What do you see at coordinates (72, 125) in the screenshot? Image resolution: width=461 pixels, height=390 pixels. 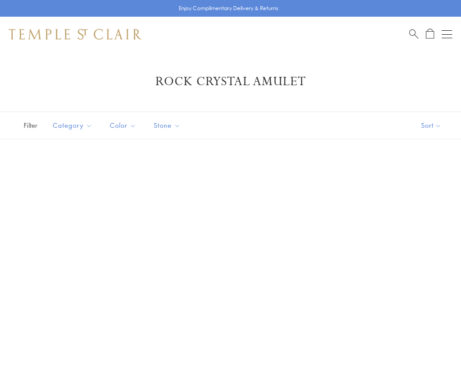 I see `button: Category` at bounding box center [72, 125].